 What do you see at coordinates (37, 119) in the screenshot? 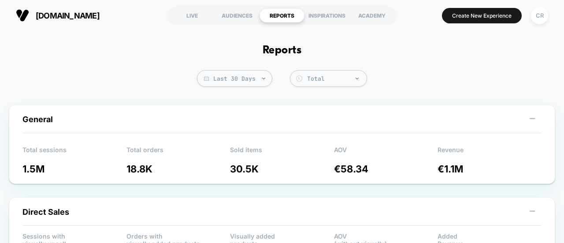
I see `span: General` at bounding box center [37, 119].